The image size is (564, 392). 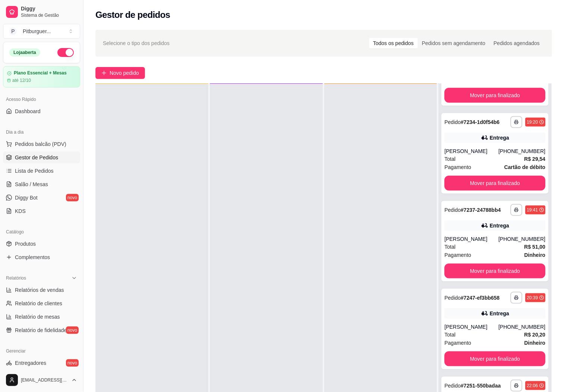 What do you see at coordinates (124, 73) in the screenshot?
I see `span: Novo pedido` at bounding box center [124, 73].